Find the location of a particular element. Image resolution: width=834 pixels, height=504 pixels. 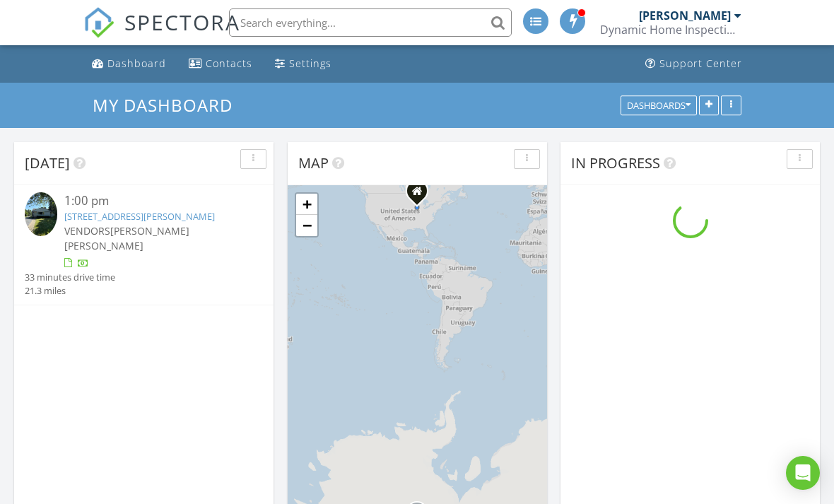

a: Support Center is located at coordinates (694, 64).